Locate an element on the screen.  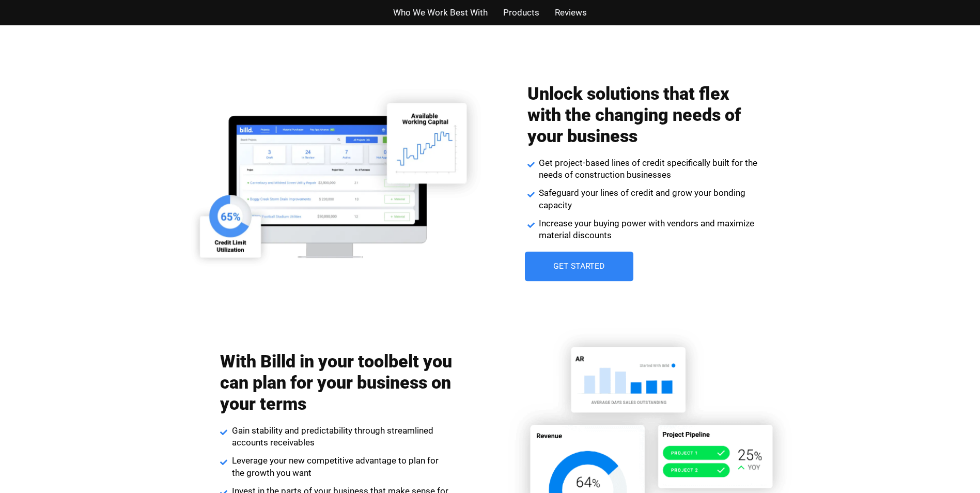
a: Get Started is located at coordinates (579, 267).